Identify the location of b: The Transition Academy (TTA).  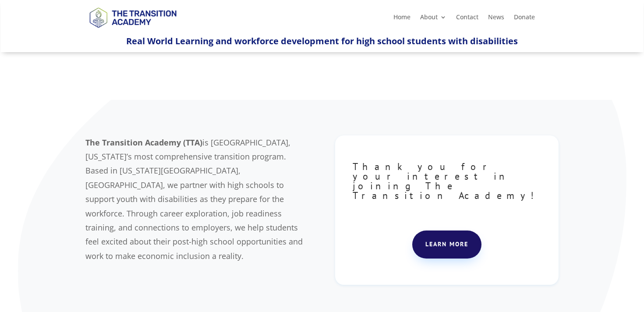
(144, 143).